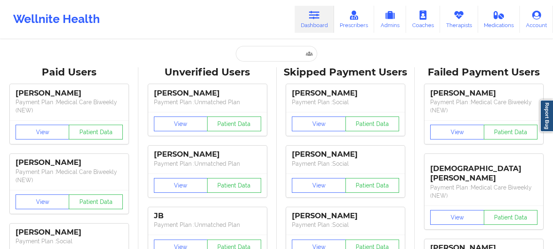 This screenshot has width=553, height=249. Describe the element at coordinates (423, 19) in the screenshot. I see `a: Coaches` at that location.